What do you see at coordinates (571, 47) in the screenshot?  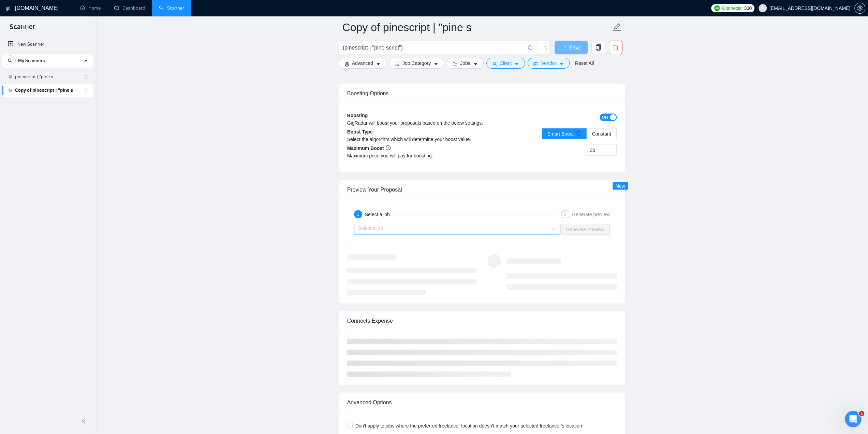 I see `button: Save` at bounding box center [571, 47].